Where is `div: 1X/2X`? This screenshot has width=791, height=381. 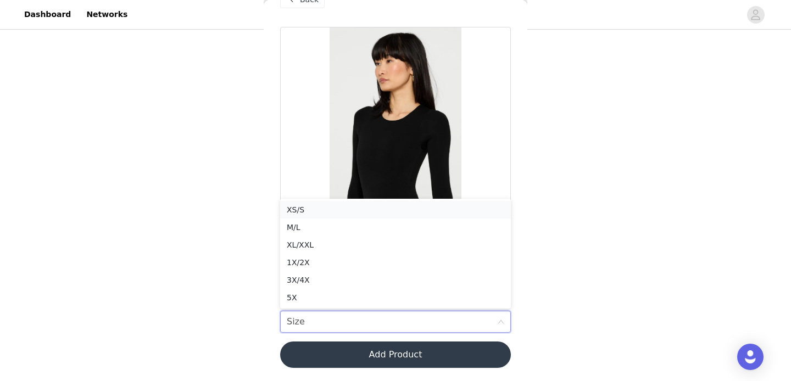 div: 1X/2X is located at coordinates (395, 263).